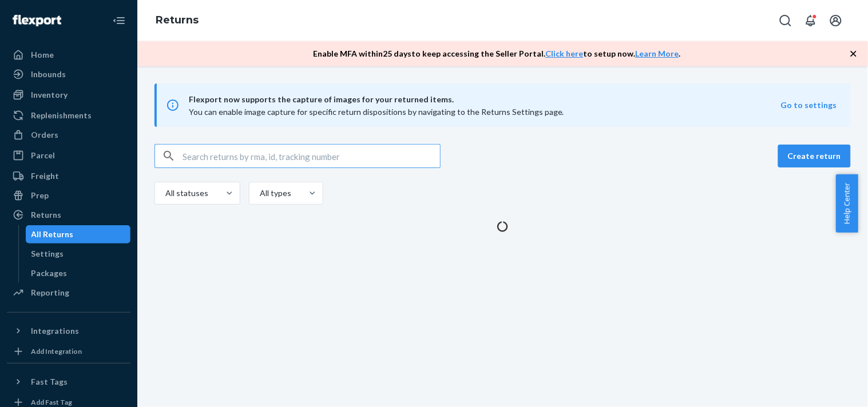 Image resolution: width=868 pixels, height=407 pixels. Describe the element at coordinates (69, 351) in the screenshot. I see `a: Add Integration` at that location.